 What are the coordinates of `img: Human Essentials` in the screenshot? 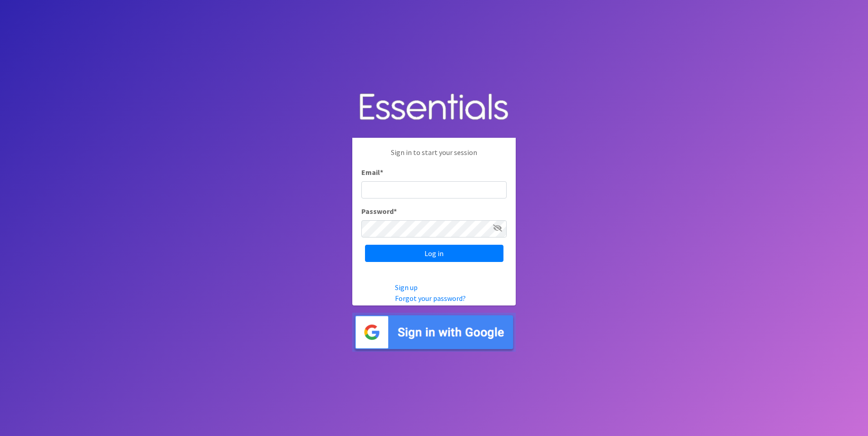 It's located at (434, 107).